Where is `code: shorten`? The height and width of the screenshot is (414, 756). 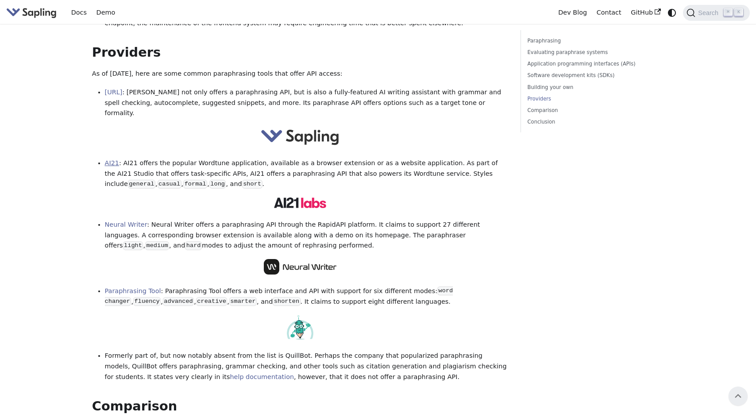 code: shorten is located at coordinates (286, 301).